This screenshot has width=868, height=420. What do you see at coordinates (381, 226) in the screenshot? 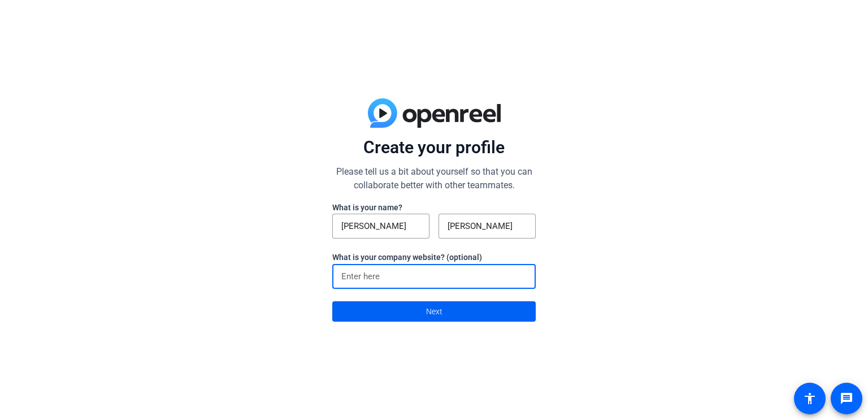
I see `input: First Name` at bounding box center [381, 226].